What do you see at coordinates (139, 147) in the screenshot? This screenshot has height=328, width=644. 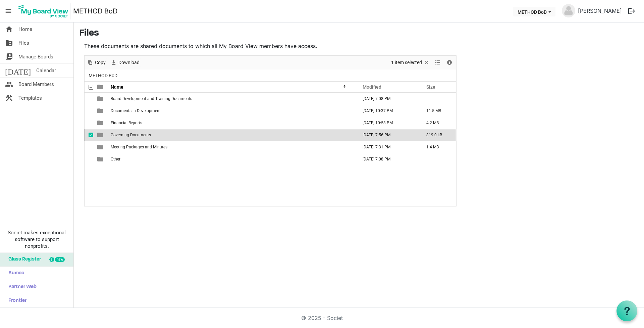 I see `span: Meeting Packages and Minutes` at bounding box center [139, 147].